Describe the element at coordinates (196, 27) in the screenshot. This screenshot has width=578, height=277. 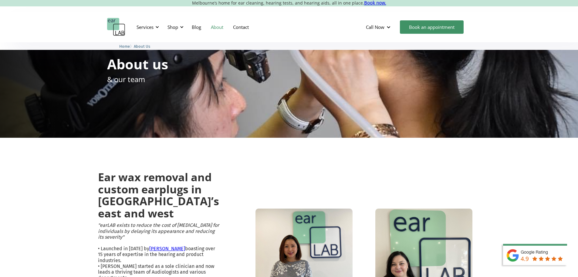
I see `a: Blog` at that location.